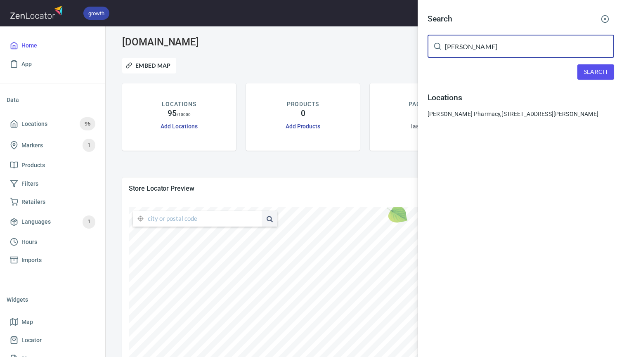 The image size is (624, 357). What do you see at coordinates (440, 19) in the screenshot?
I see `h4: Search` at bounding box center [440, 19].